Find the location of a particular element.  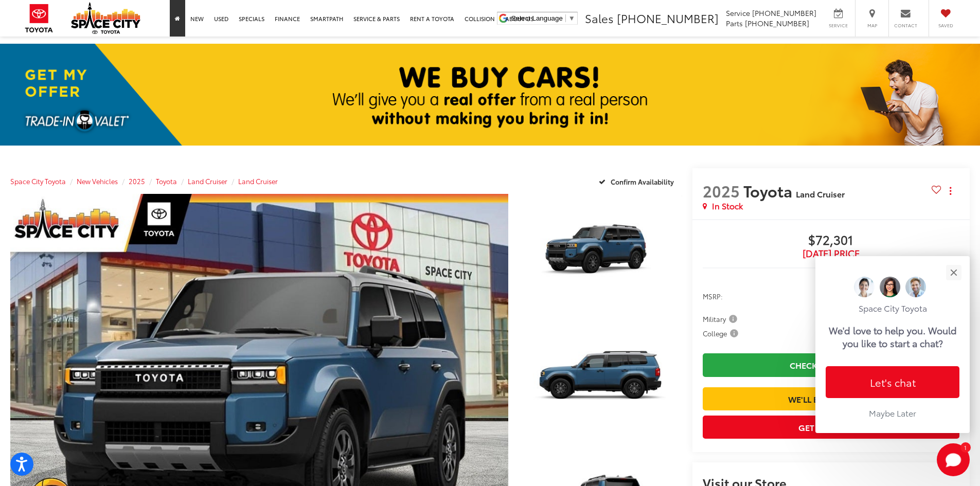

a: We'll Buy Your Car is located at coordinates (831, 398).